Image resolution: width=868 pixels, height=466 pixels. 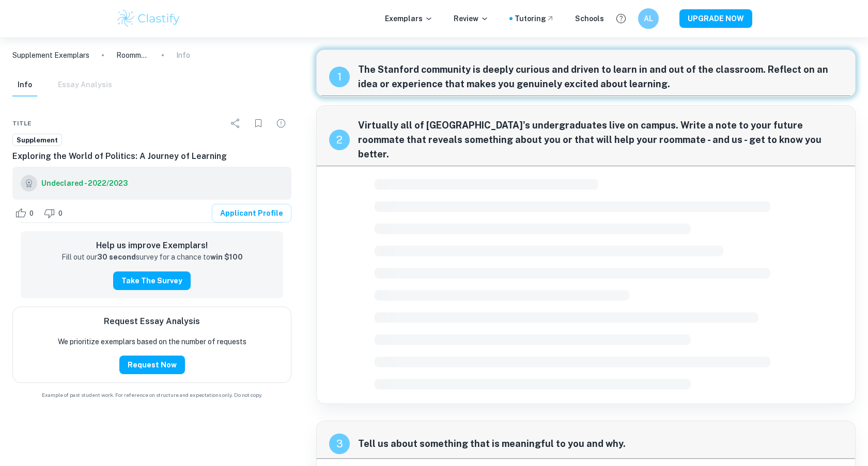 I want to click on button: Info, so click(x=25, y=85).